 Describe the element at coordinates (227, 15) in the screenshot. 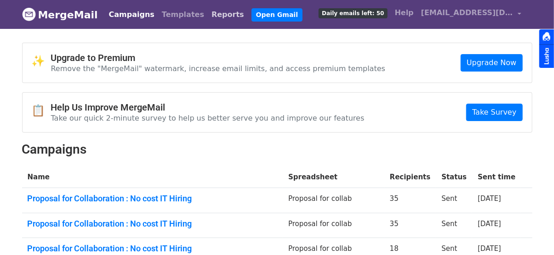

I see `a: Reports` at that location.